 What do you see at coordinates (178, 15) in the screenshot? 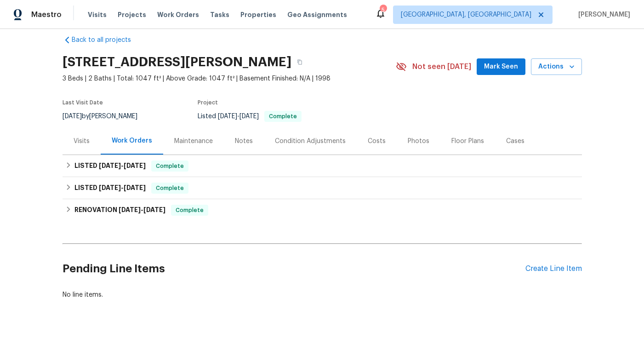
I see `span: Work Orders` at bounding box center [178, 15].